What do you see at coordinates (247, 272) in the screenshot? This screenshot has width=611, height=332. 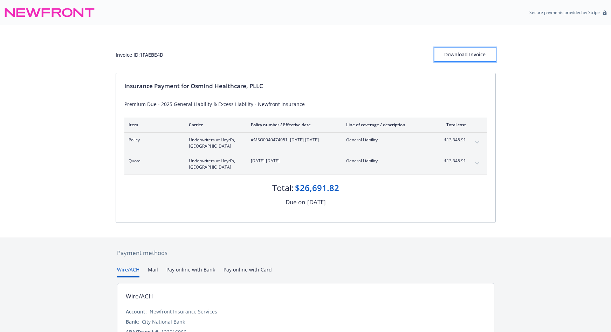 I see `button: Pay online with Card` at bounding box center [247, 272].